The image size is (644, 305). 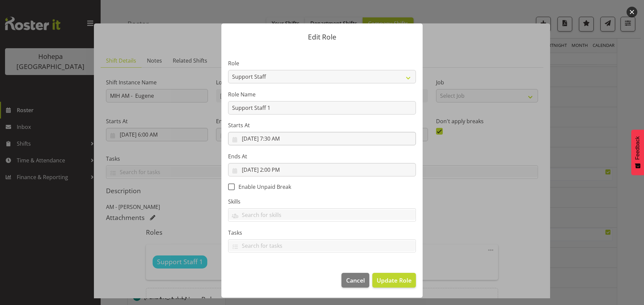 What do you see at coordinates (322, 108) in the screenshot?
I see `input: E.g. Waiter 1` at bounding box center [322, 108].